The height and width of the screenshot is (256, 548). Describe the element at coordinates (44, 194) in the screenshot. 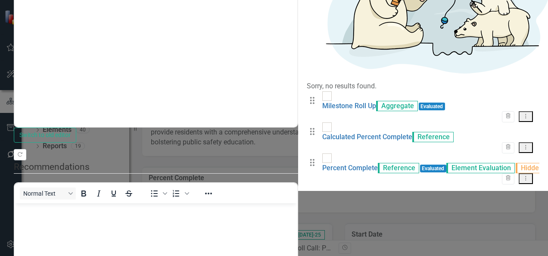

I see `span: Normal Text` at that location.